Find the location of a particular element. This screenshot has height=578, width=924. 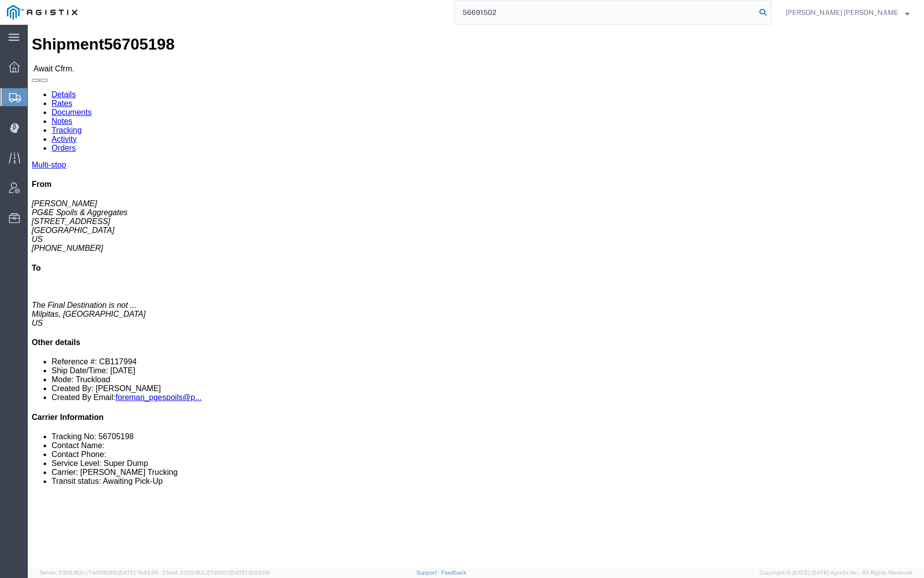

a: Support is located at coordinates (429, 573).